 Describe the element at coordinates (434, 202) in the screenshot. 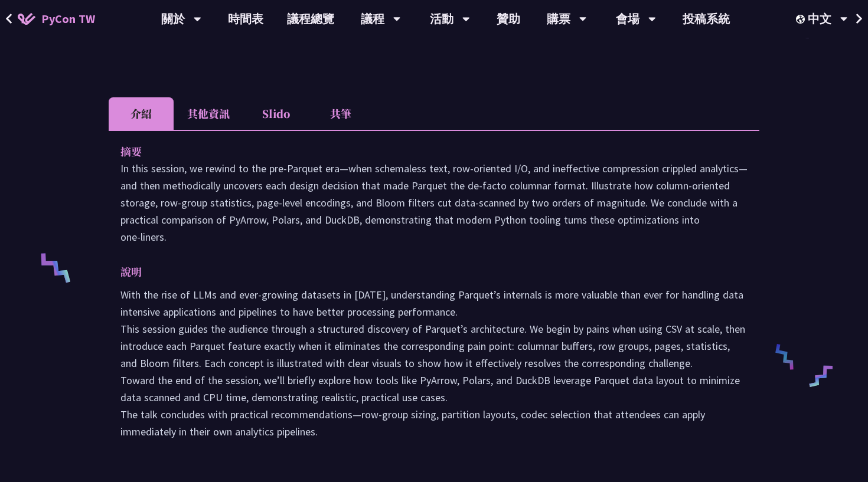

I see `p: In this session, we rewind to the pre‑Parquet era—when schemaless text, row‑oriented I/O, and ine...` at that location.